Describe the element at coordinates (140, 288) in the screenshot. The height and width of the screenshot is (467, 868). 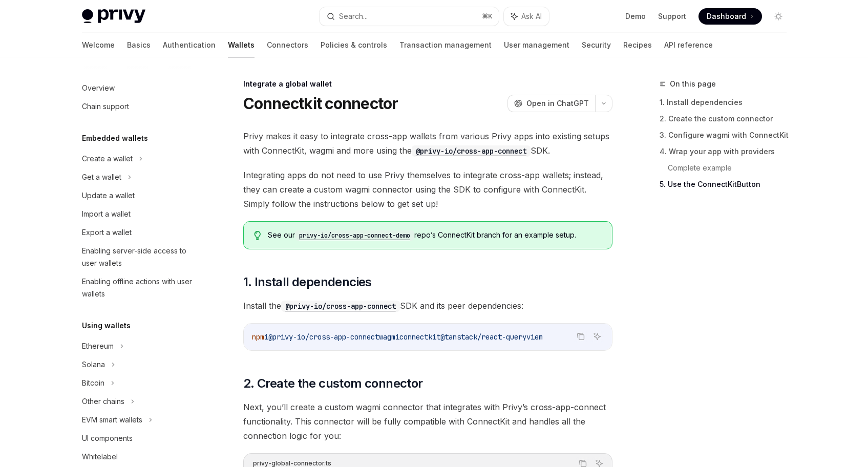
I see `div: Enabling offline actions with user wallets` at that location.